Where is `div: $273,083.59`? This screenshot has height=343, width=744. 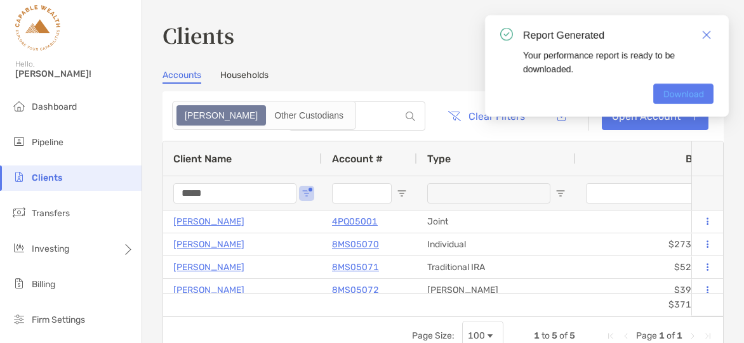 div: $273,083.59 is located at coordinates (655, 244).